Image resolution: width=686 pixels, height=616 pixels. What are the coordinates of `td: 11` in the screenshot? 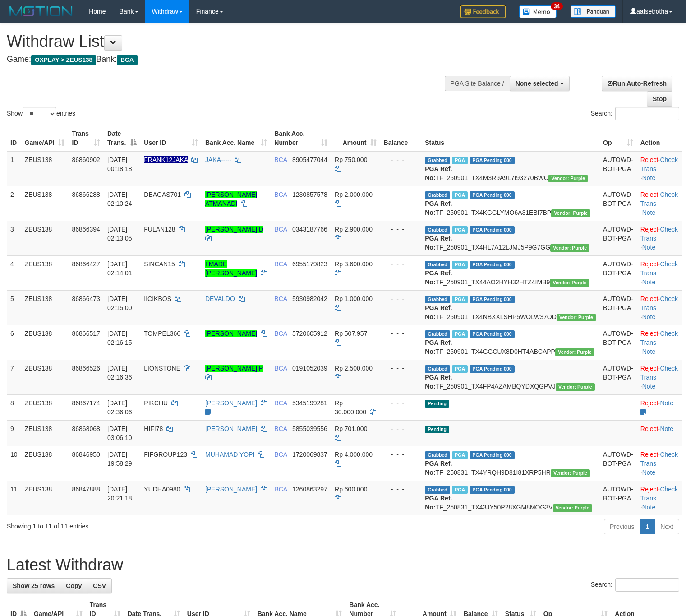 It's located at (14, 498).